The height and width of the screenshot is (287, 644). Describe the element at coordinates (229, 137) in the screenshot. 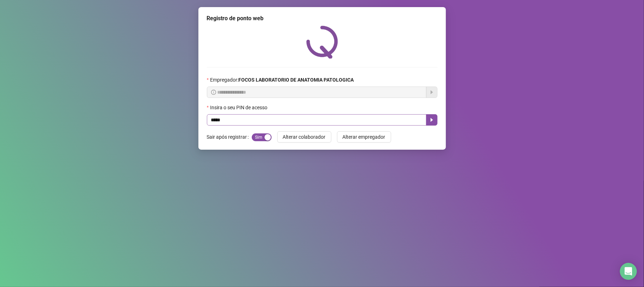

I see `label: Sair após registrar` at that location.